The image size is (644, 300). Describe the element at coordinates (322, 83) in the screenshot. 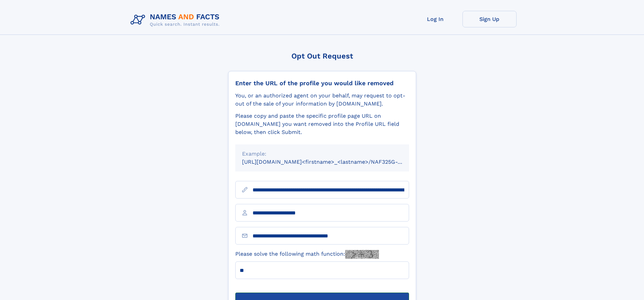

I see `div: Enter the URL of the profile you would like removed` at that location.